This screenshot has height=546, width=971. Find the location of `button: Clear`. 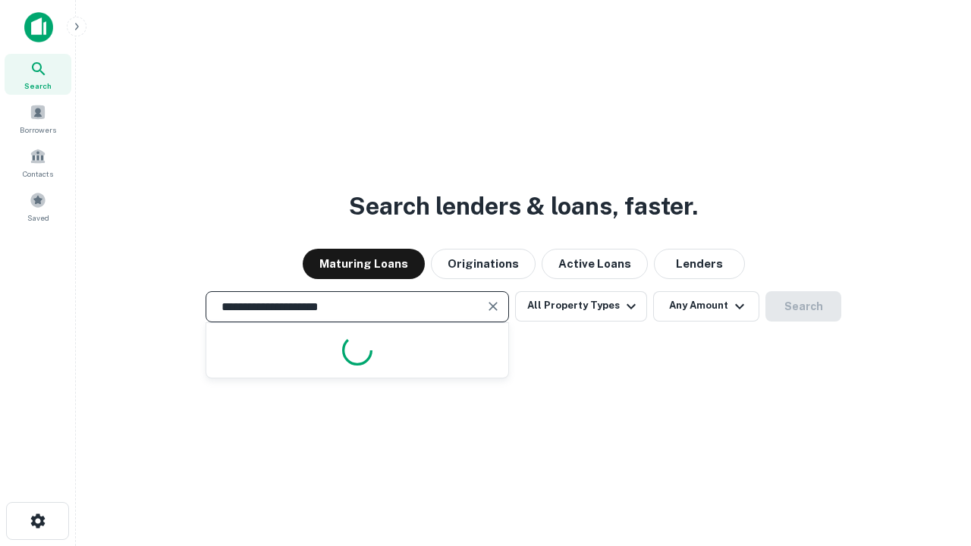

button: Clear is located at coordinates (493, 306).